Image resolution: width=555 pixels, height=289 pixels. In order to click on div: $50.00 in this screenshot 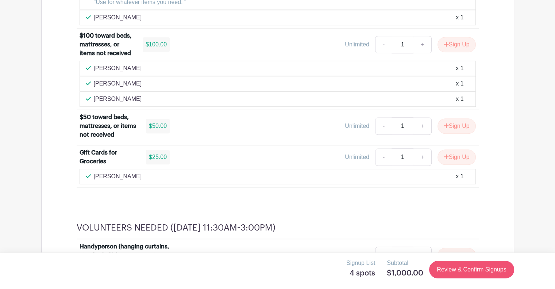, I will do `click(158, 126)`.